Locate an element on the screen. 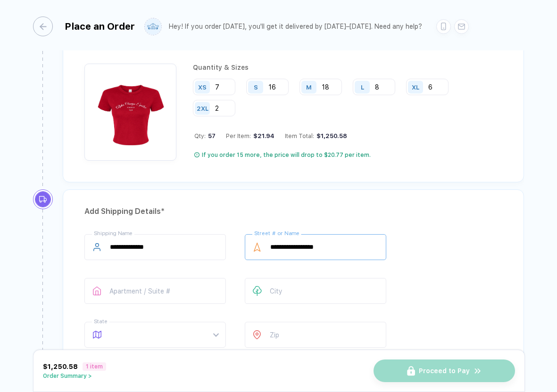 This screenshot has width=557, height=392. span: 1 item is located at coordinates (94, 367).